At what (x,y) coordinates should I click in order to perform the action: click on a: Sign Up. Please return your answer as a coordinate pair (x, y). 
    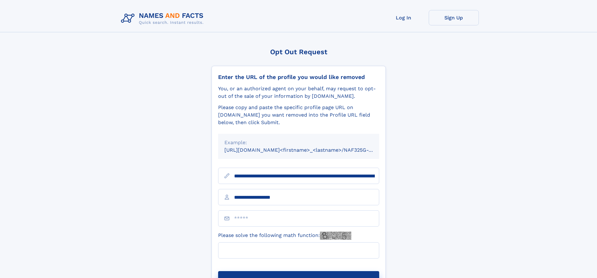
    Looking at the image, I should click on (454, 18).